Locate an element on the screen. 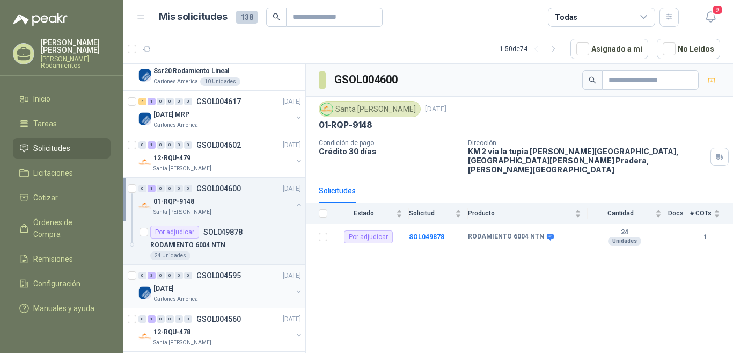 This screenshot has width=733, height=353. p: GSOL004617 is located at coordinates (218, 101).